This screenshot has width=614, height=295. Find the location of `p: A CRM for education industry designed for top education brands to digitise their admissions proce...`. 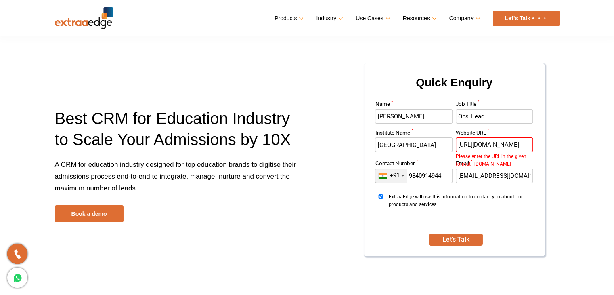

p: A CRM for education industry designed for top education brands to digitise their admissions proce... is located at coordinates (178, 182).